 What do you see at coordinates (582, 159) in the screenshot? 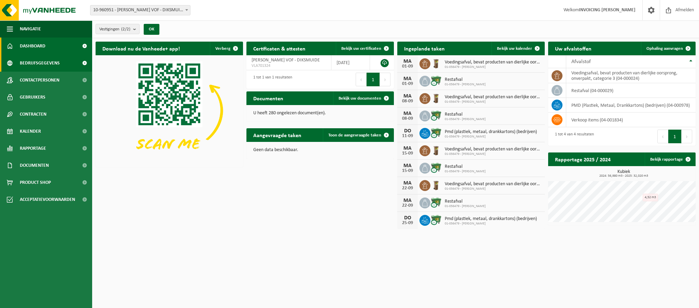
I see `h2: Rapportage 2025 / 2024` at bounding box center [582, 159].